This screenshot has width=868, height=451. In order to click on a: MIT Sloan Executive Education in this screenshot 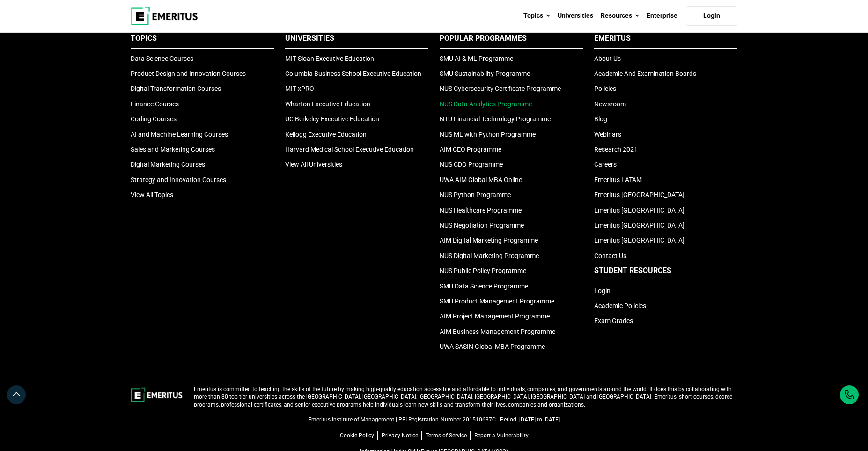, I will do `click(330, 59)`.